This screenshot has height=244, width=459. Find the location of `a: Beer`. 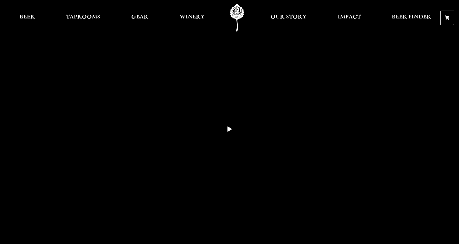

a: Beer is located at coordinates (27, 18).